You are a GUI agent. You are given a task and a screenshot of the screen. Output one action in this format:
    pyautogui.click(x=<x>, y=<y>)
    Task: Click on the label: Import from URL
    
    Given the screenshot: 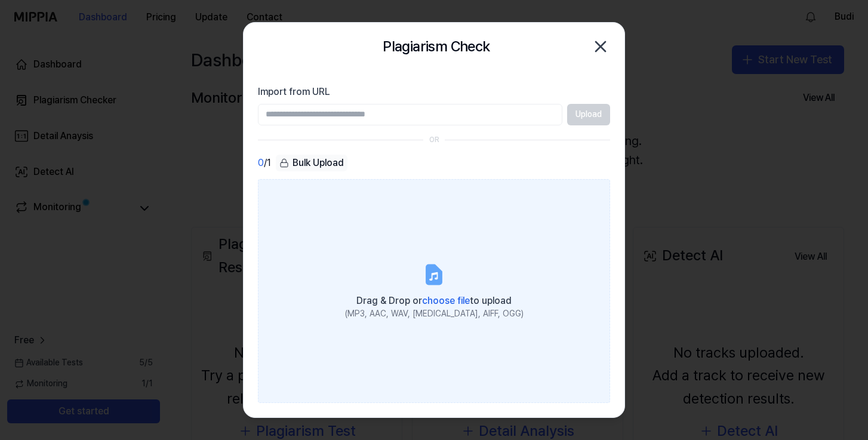 What is the action you would take?
    pyautogui.click(x=434, y=92)
    